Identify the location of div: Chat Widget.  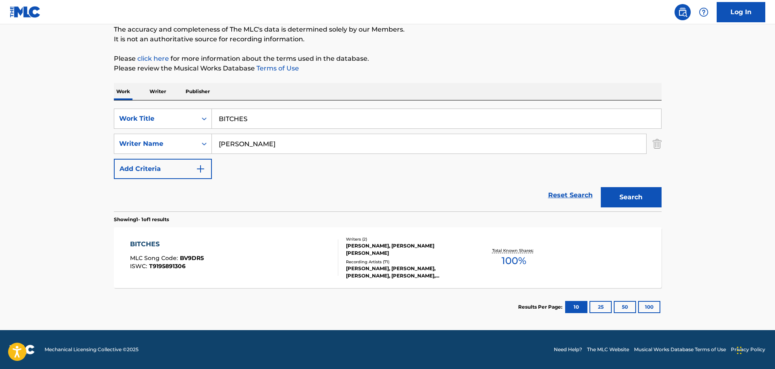
(755, 350).